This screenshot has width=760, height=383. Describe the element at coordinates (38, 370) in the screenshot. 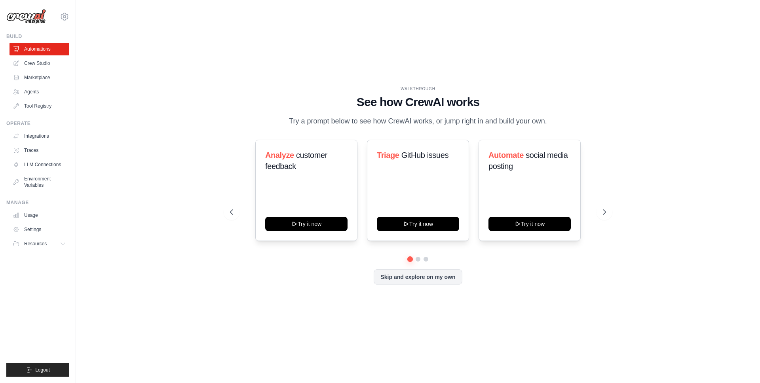

I see `button: Logout` at that location.